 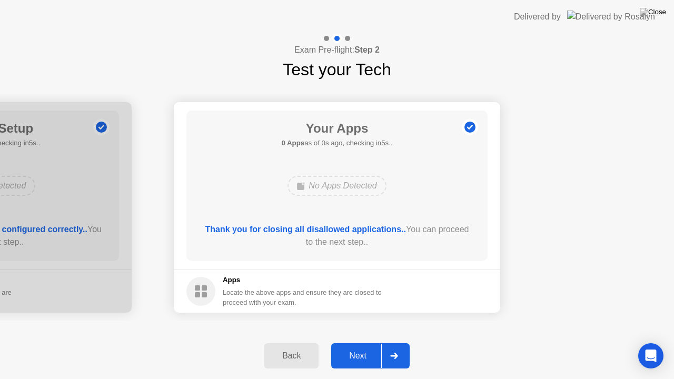 What do you see at coordinates (337, 70) in the screenshot?
I see `h1: Test your Tech` at bounding box center [337, 70].